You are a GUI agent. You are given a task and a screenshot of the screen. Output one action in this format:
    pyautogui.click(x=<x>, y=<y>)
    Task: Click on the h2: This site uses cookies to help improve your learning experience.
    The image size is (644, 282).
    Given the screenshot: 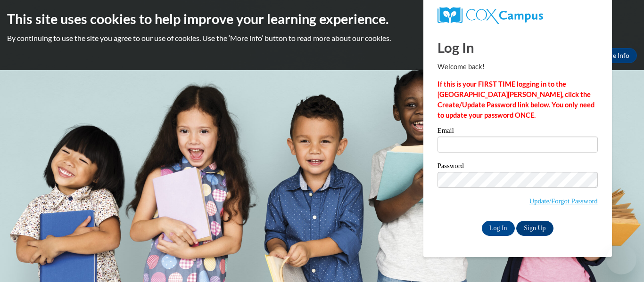 What is the action you would take?
    pyautogui.click(x=322, y=19)
    